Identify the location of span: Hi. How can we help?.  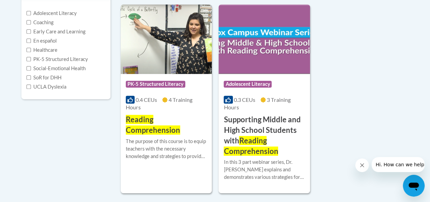
(30, 7).